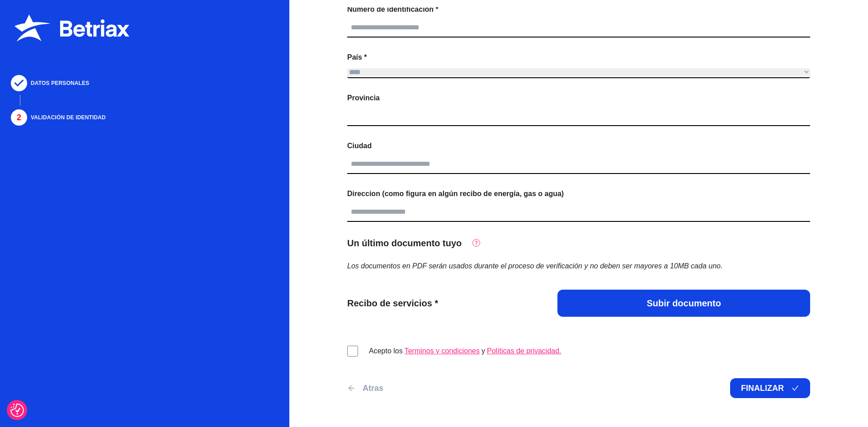  I want to click on a: Terminos y condiciones, so click(442, 351).